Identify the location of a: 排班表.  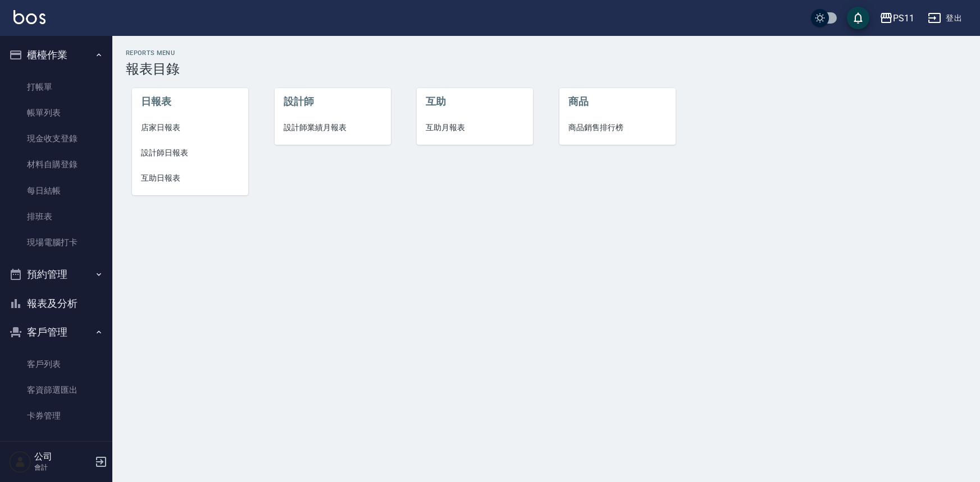
(56, 217).